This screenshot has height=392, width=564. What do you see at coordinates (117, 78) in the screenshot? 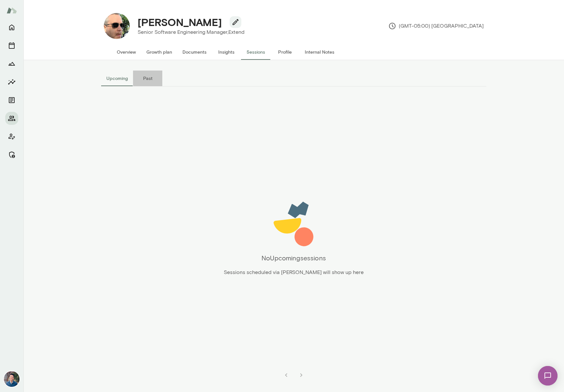
I see `button: Upcoming` at bounding box center [117, 78].